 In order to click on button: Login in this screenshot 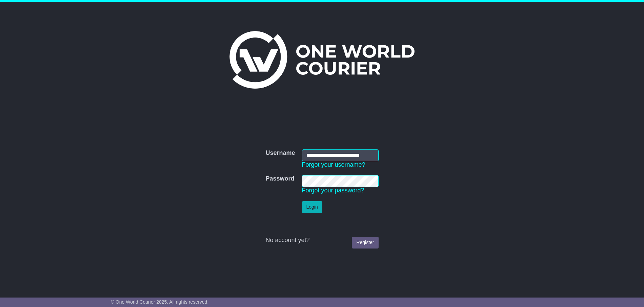, I will do `click(312, 207)`.